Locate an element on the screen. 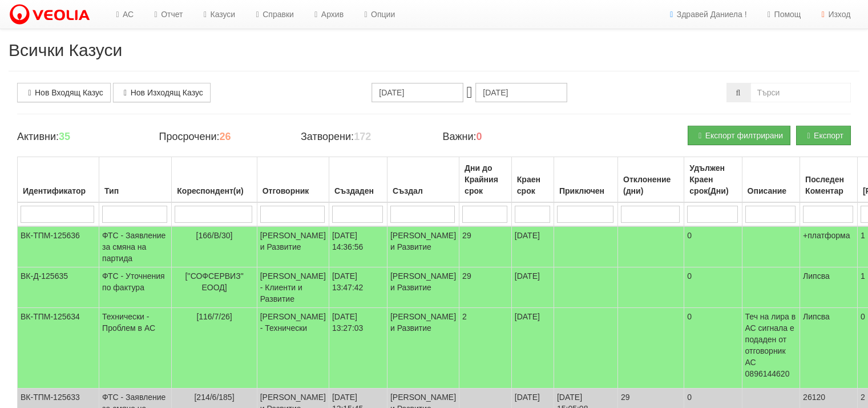 The height and width of the screenshot is (408, 868). td: ВК-ТПМ-125636 is located at coordinates (58, 247).